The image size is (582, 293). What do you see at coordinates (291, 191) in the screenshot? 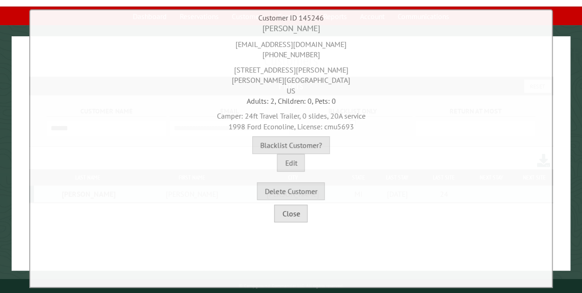
I see `button: Delete Customer` at bounding box center [291, 191].